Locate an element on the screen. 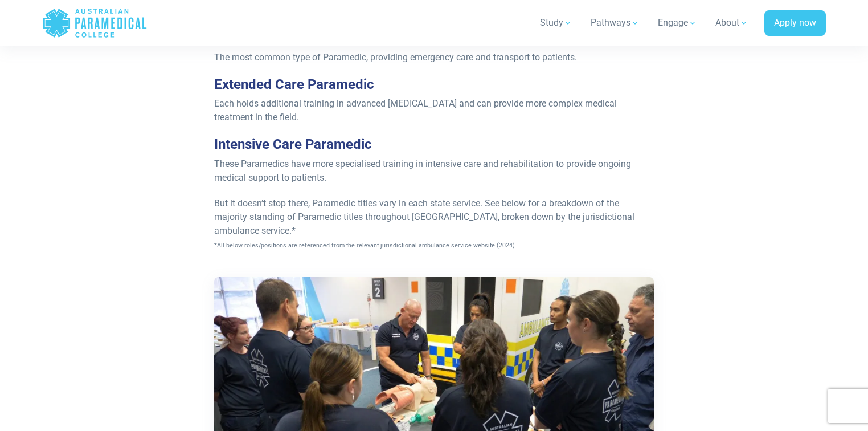  span: *All below roles/positions are referenced from the relevant jurisdictional ambulance service webs... is located at coordinates (364, 245).